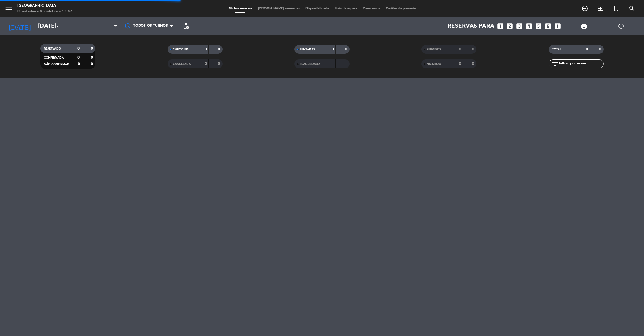 The image size is (644, 336). Describe the element at coordinates (621, 26) in the screenshot. I see `div: LOG OUT` at that location.